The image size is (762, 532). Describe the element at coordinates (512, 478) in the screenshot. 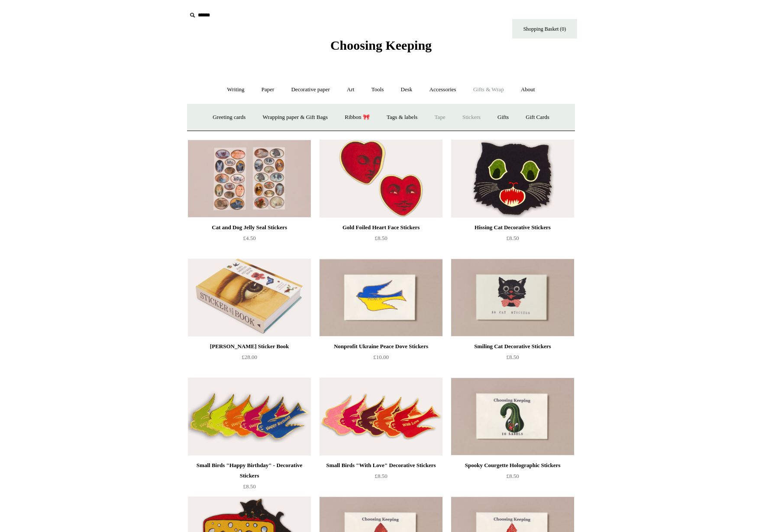

I see `a: Spooky Courgette Holographic Stickers £8.50` at that location.